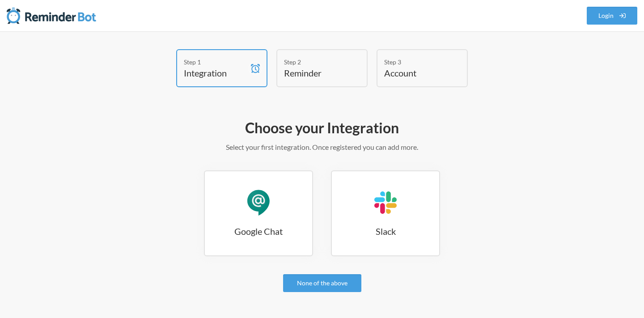 Image resolution: width=644 pixels, height=318 pixels. What do you see at coordinates (322, 128) in the screenshot?
I see `h2: Choose your Integration` at bounding box center [322, 128].